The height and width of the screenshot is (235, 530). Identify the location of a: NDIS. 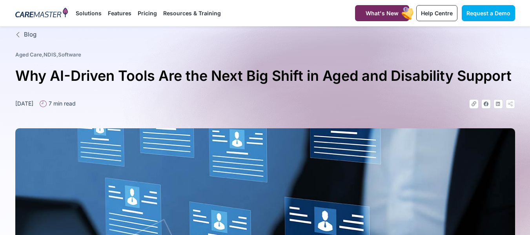
(50, 55).